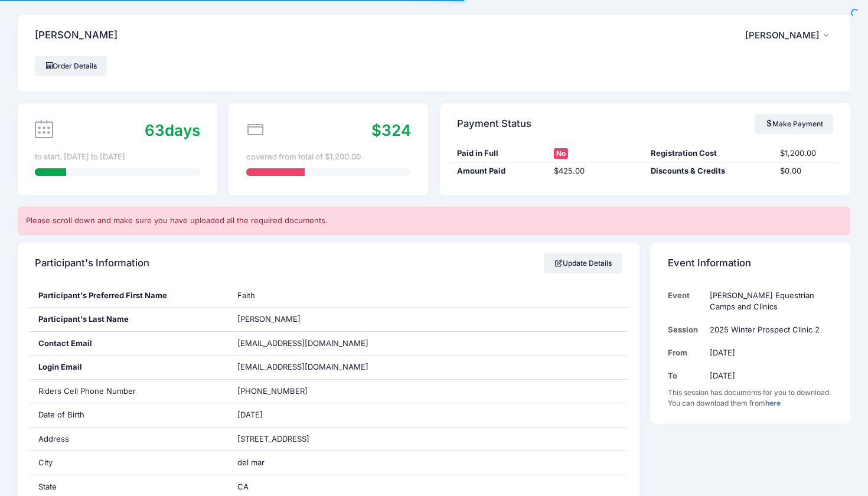 The height and width of the screenshot is (496, 868). I want to click on a: Order Details, so click(71, 66).